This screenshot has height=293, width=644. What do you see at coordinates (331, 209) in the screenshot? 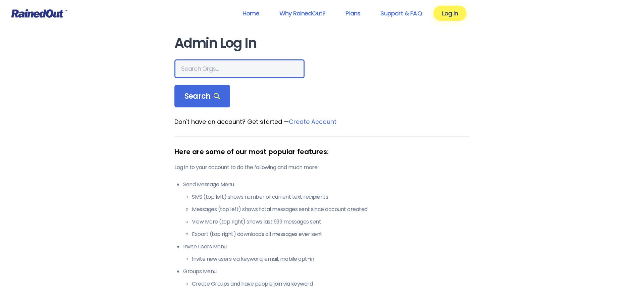
I see `li: Messages (top left) shows total messages sent since account created` at bounding box center [331, 209].